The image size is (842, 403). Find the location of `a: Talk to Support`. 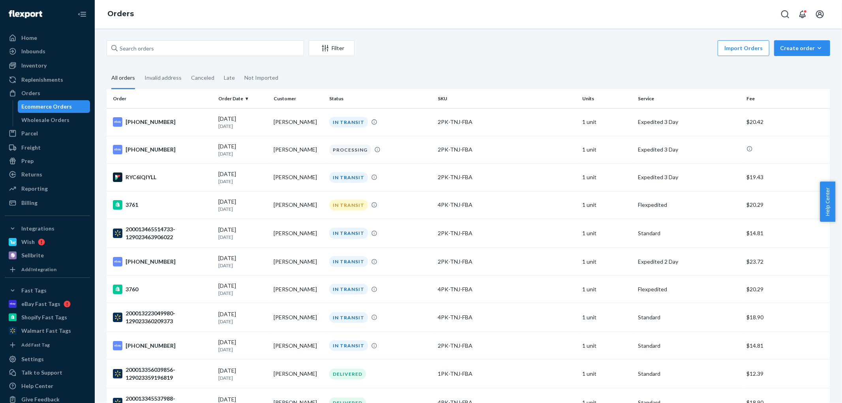

a: Talk to Support is located at coordinates (47, 373).